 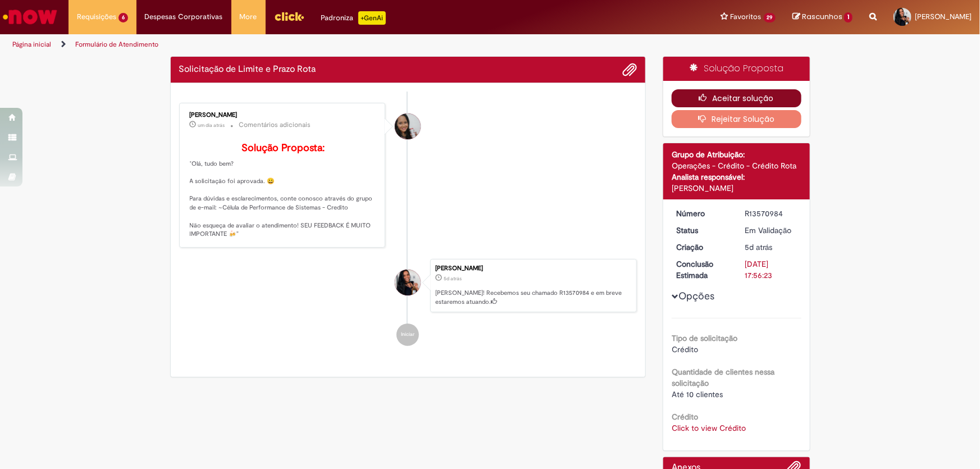 What do you see at coordinates (736, 166) in the screenshot?
I see `div: Operações - Crédito - Crédito Rota` at bounding box center [736, 166].